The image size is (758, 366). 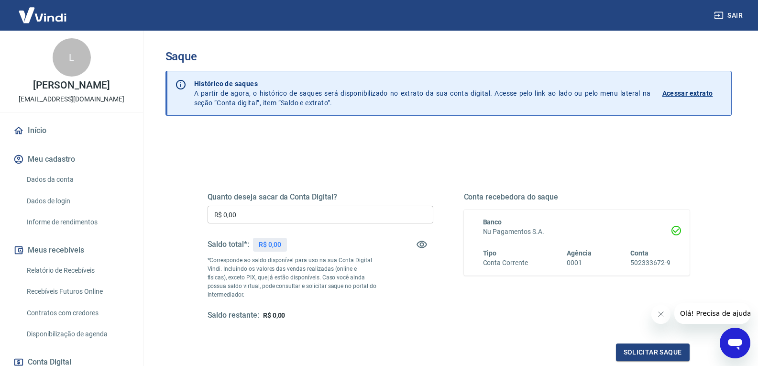 What do you see at coordinates (228, 244) in the screenshot?
I see `h5: Saldo total*:` at bounding box center [228, 244].